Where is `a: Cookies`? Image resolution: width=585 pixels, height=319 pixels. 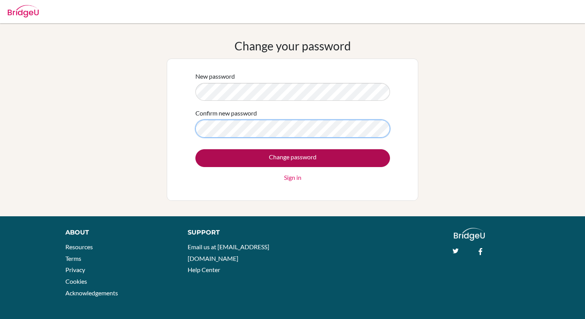 a: Cookies is located at coordinates (76, 281).